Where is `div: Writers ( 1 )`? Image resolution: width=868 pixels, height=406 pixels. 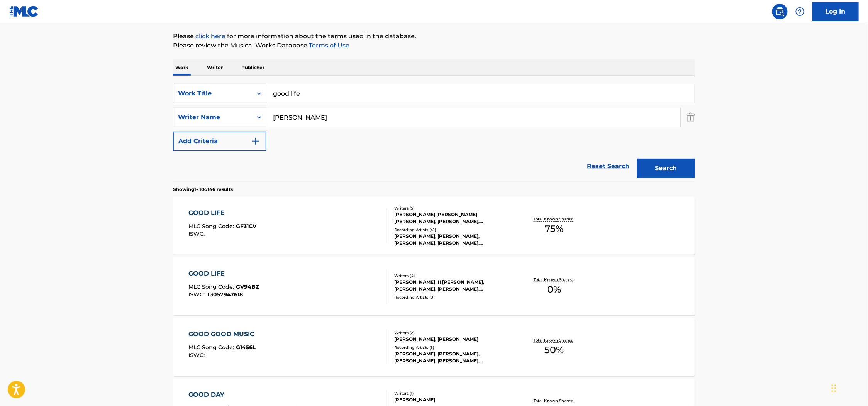
div: Writers ( 1 ) is located at coordinates (452, 393).